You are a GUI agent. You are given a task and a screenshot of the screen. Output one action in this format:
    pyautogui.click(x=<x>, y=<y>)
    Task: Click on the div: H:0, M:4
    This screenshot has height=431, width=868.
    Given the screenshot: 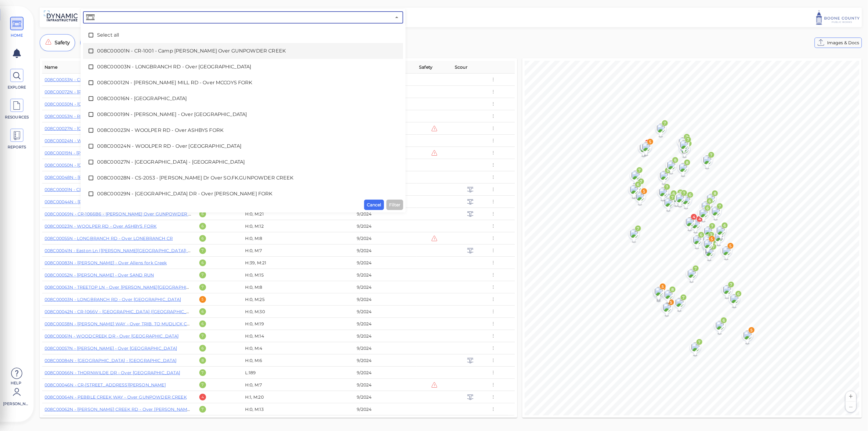 What is the action you would take?
    pyautogui.click(x=274, y=348)
    